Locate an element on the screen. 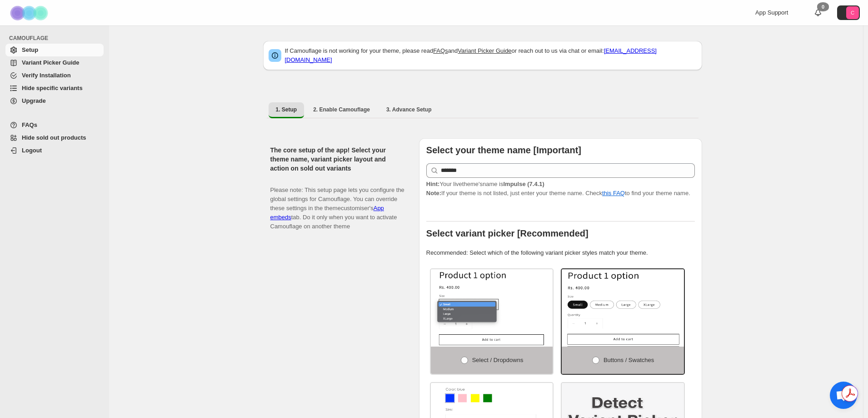 The image size is (868, 418). span: 2. Enable Camouflage is located at coordinates (341, 110).